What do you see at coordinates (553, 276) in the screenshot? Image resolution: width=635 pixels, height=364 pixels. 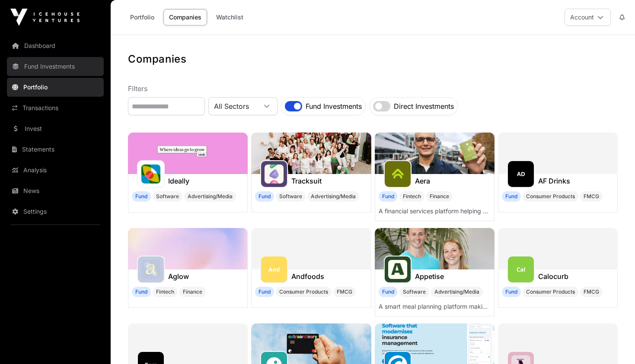 I see `a: Calocurb` at bounding box center [553, 276].